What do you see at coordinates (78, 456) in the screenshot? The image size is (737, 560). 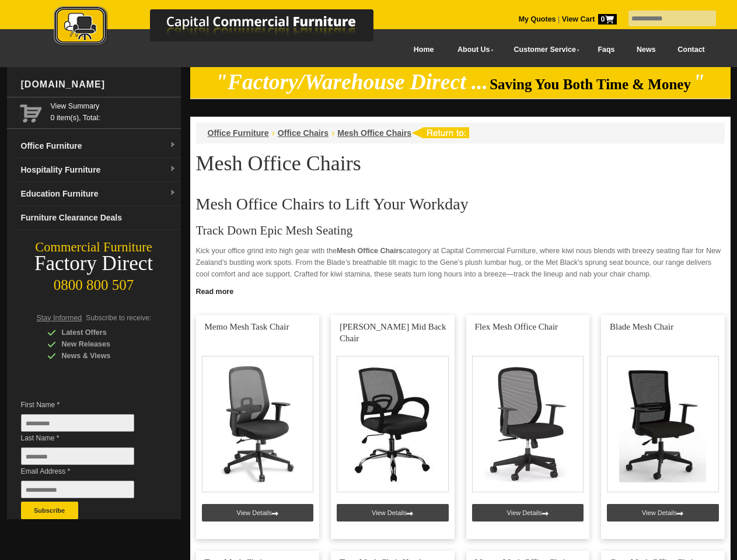 I see `input: Last Name *` at bounding box center [78, 456].